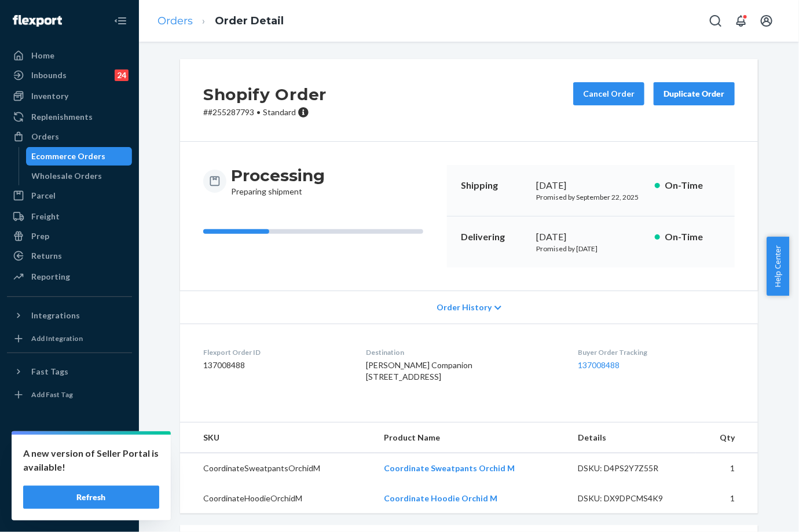 The width and height of the screenshot is (799, 532). I want to click on div: Add Integration, so click(57, 338).